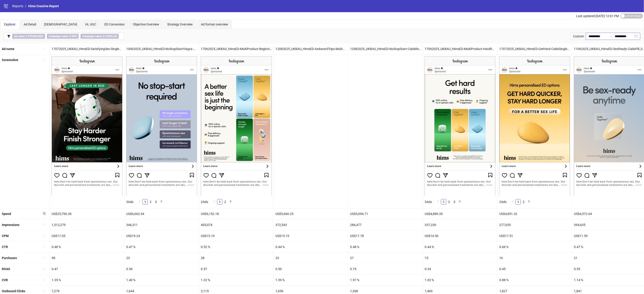 This screenshot has height=294, width=644. I want to click on span: HL UGC, so click(91, 24).